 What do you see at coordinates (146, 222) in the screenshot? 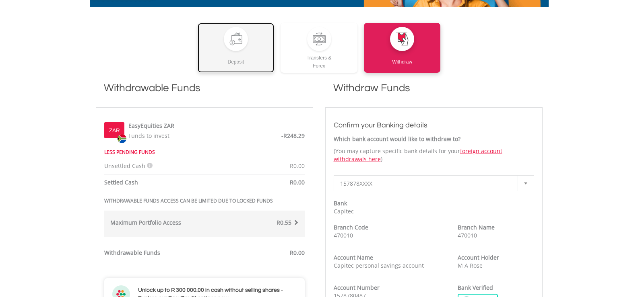
I see `strong: Maximum Portfolio Access` at bounding box center [146, 222].